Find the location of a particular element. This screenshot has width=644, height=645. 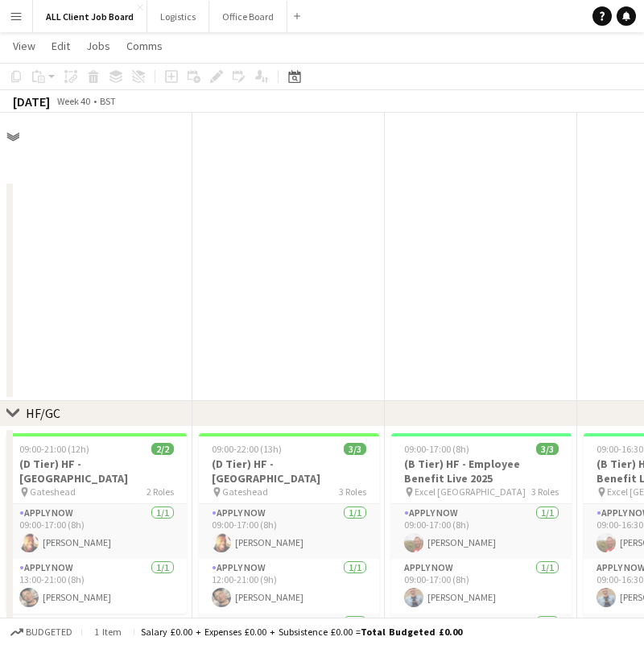

h3: (B Tier) HF - Employee Benefit Live 2025 is located at coordinates (481, 471).